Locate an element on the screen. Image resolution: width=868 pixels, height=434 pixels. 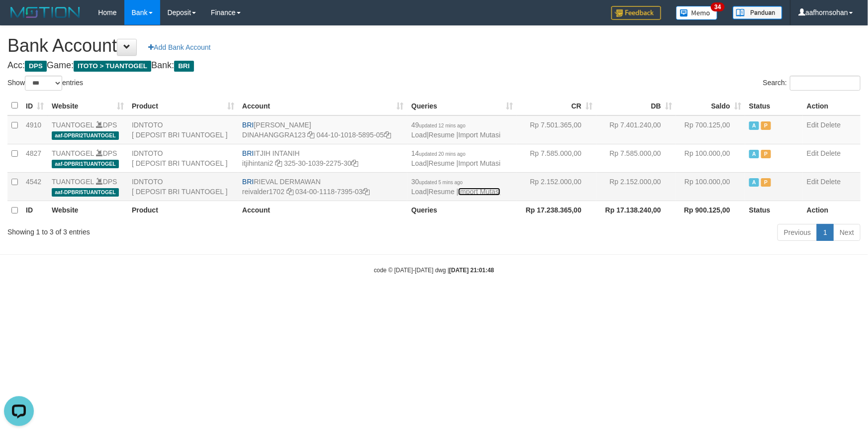
th: Account is located at coordinates (323, 210).